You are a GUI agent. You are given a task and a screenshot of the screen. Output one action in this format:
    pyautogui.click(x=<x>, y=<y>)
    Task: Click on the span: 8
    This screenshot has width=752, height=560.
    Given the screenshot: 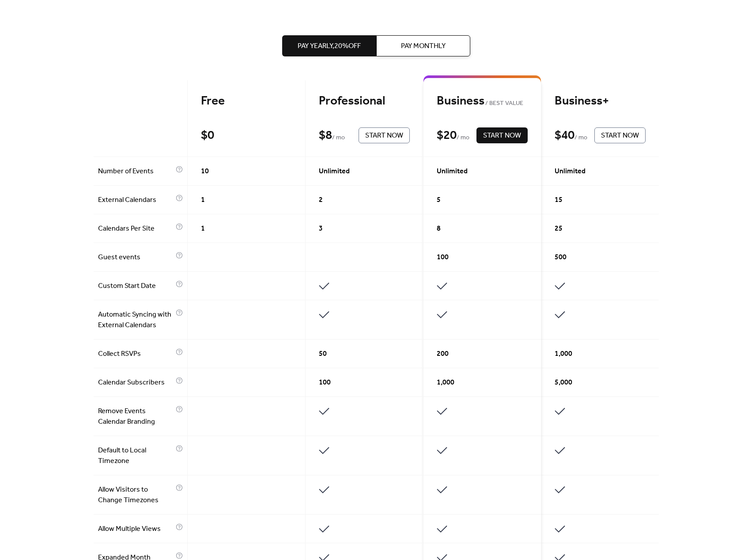 What is the action you would take?
    pyautogui.click(x=438, y=229)
    